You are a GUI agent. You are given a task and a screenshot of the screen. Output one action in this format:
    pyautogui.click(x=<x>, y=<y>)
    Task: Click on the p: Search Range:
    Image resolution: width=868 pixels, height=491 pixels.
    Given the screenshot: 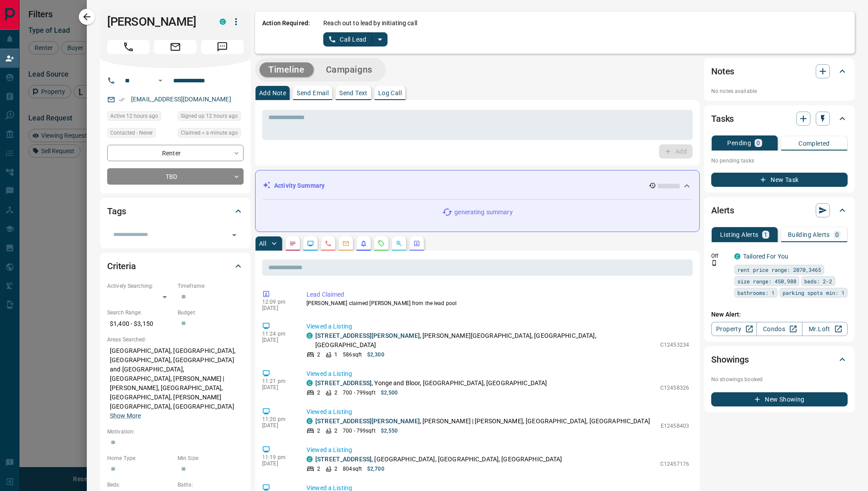 What is the action you would take?
    pyautogui.click(x=140, y=312)
    